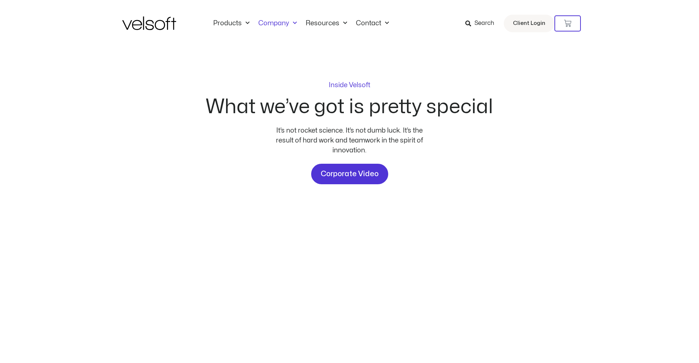 This screenshot has width=699, height=363. I want to click on a: CompanyMenu Toggle, so click(277, 23).